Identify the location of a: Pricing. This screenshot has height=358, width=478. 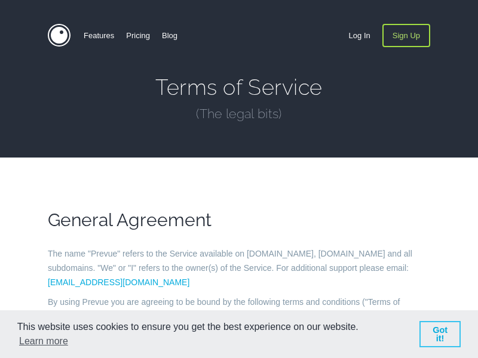
(138, 35).